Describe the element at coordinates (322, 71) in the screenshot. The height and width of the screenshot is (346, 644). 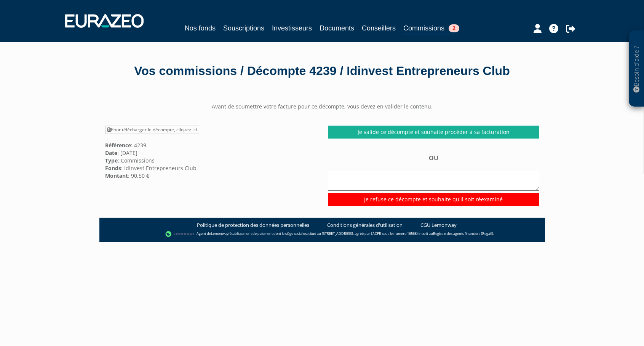
I see `div: Vos commissions / Décompte 4239 / Idinvest Entrepreneurs Club` at that location.